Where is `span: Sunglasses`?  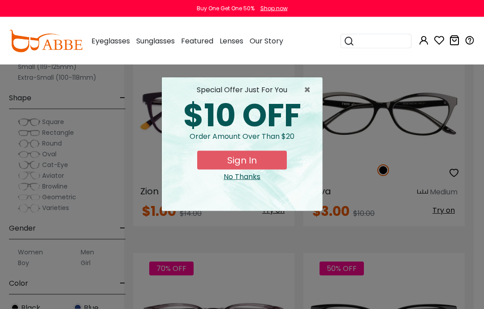
span: Sunglasses is located at coordinates (156, 41).